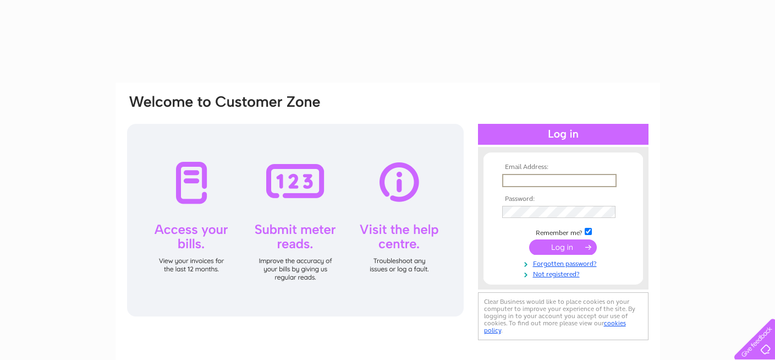 Image resolution: width=775 pixels, height=360 pixels. What do you see at coordinates (563, 316) in the screenshot?
I see `div: Clear Business would like to place cookies on your computer to improve your experience of the sit...` at bounding box center [563, 316].